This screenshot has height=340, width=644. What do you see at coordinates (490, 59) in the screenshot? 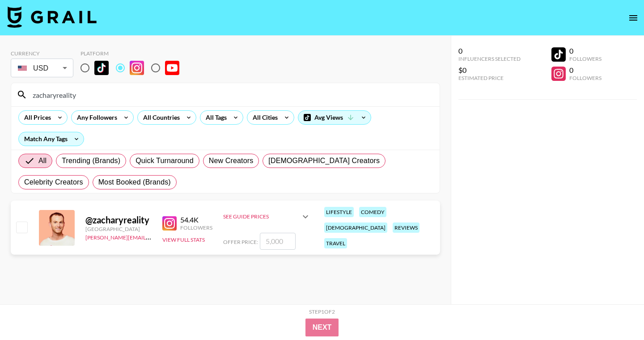
I see `div: Influencers Selected` at bounding box center [490, 59].